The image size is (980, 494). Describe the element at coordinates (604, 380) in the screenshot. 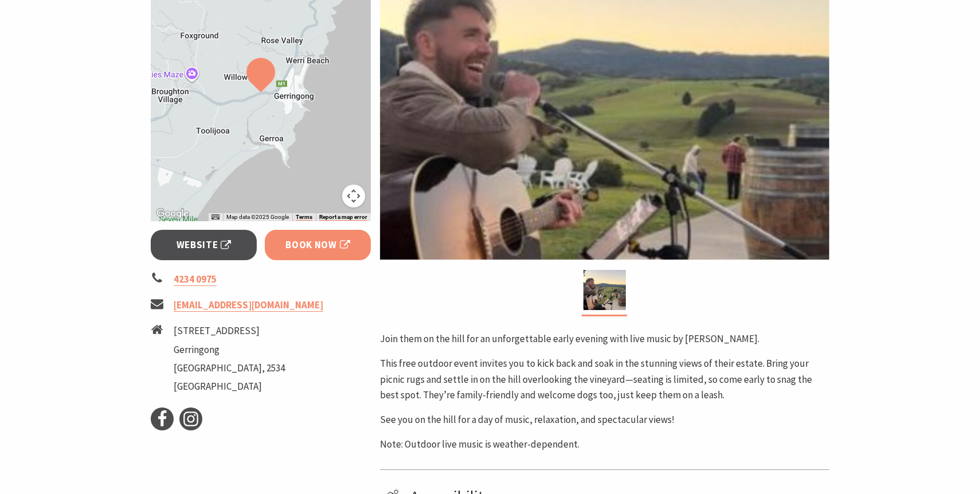

I see `p: This free outdoor event invites you to kick back and soak in the stunning views of their estate. ...` at that location.